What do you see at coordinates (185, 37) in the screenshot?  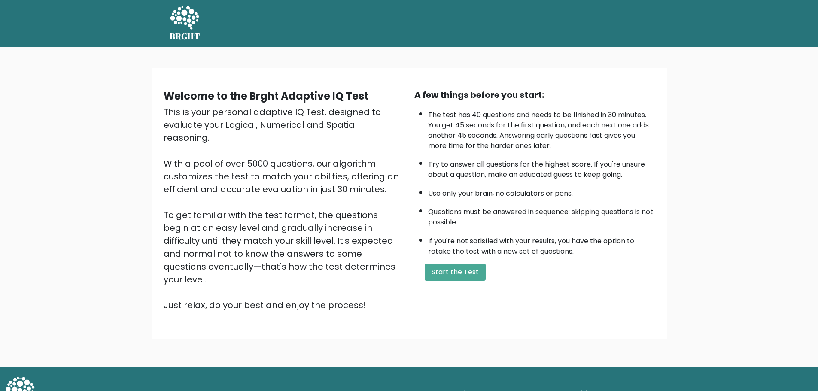 I see `h5: BRGHT` at bounding box center [185, 37].